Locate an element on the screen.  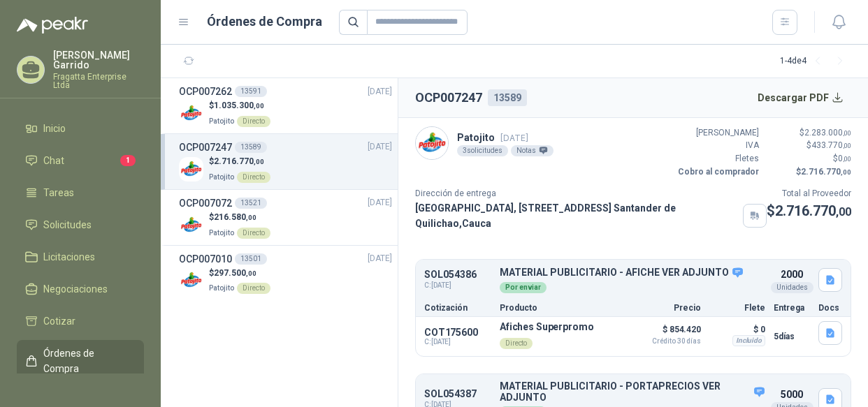
p: $ 0 is located at coordinates (738, 329).